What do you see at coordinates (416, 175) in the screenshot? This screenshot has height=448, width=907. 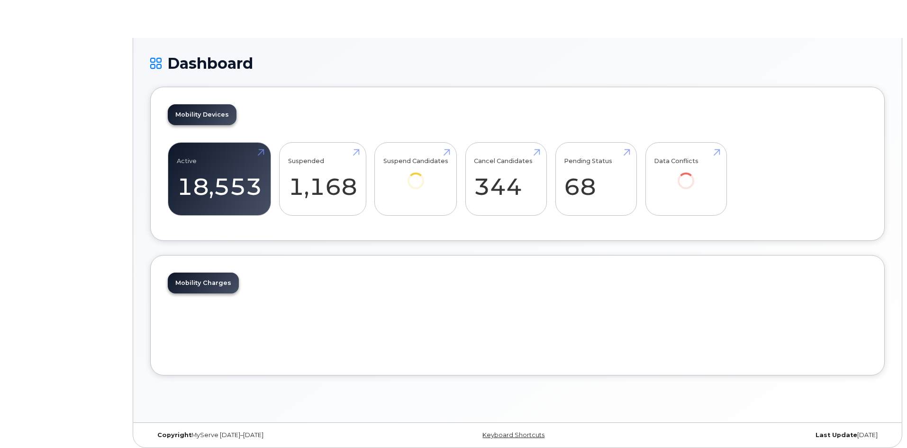 I see `a: Suspend Candidates` at bounding box center [416, 175].